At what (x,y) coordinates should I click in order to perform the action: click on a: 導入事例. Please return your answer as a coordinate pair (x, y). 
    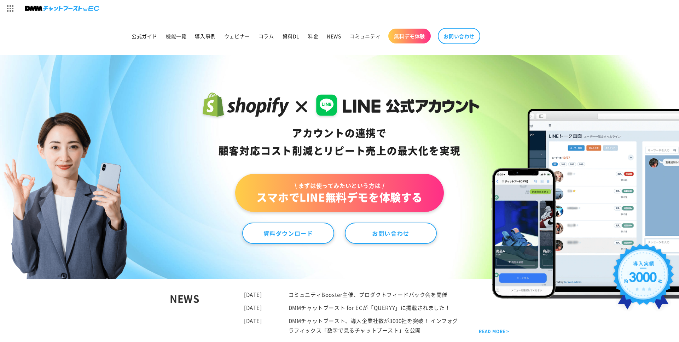
    Looking at the image, I should click on (205, 36).